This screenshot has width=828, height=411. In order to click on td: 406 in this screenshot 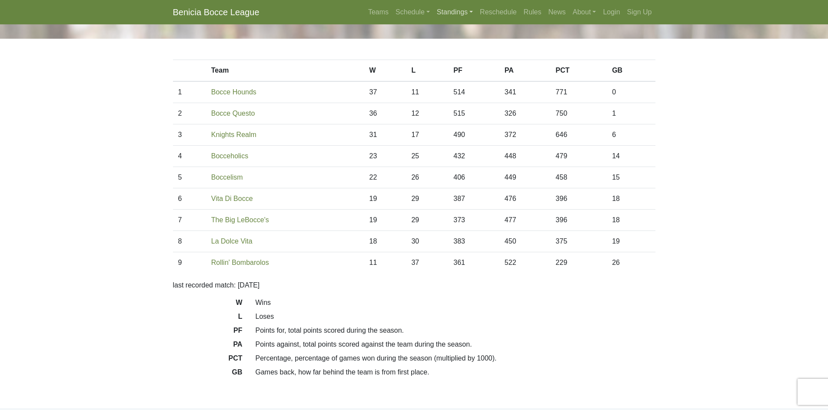, I will do `click(474, 177)`.